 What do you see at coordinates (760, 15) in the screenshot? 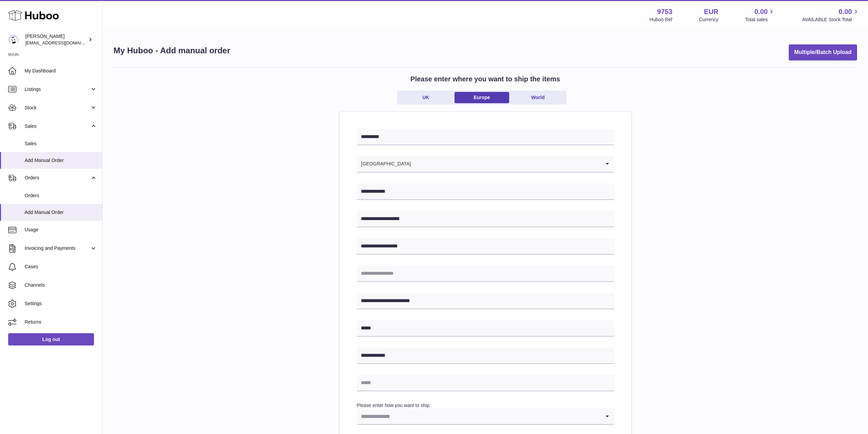
I see `a: 0.00 Total sales` at bounding box center [760, 15].